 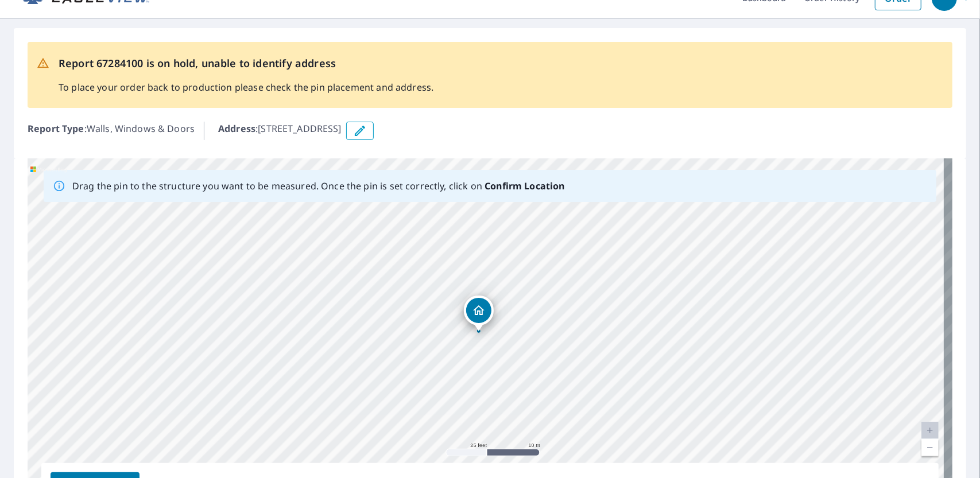 What do you see at coordinates (237, 129) in the screenshot?
I see `b: Address` at bounding box center [237, 129].